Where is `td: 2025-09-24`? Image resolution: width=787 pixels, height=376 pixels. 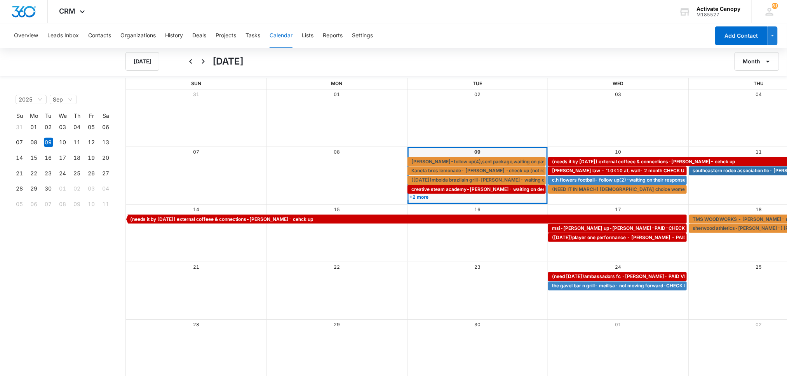 td: 2025-09-24 is located at coordinates (63, 173).